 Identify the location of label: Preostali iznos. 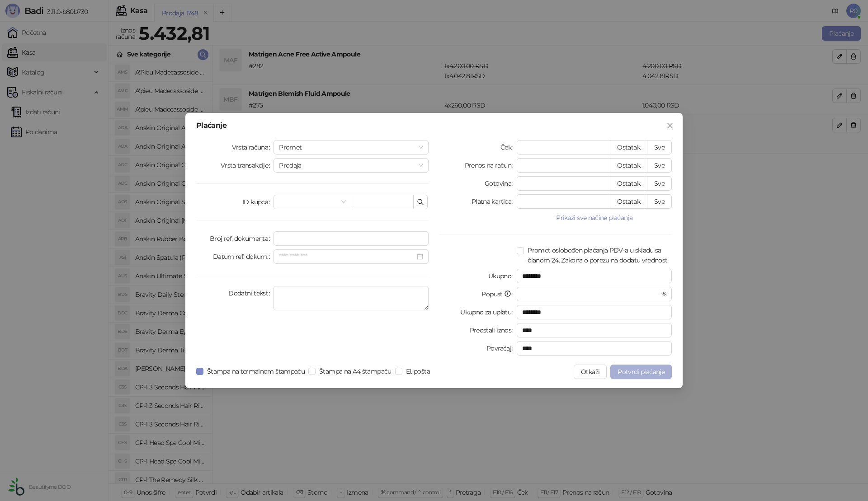
(493, 331).